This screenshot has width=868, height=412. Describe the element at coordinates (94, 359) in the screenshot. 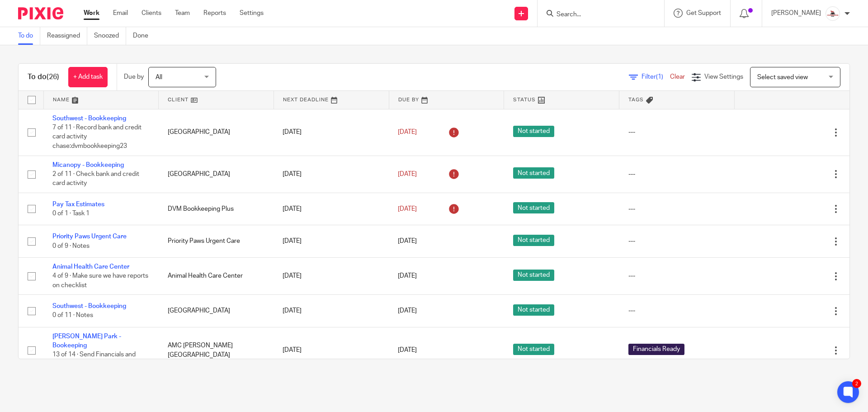

I see `span: 13 of 14 · Send Financials and close books` at that location.